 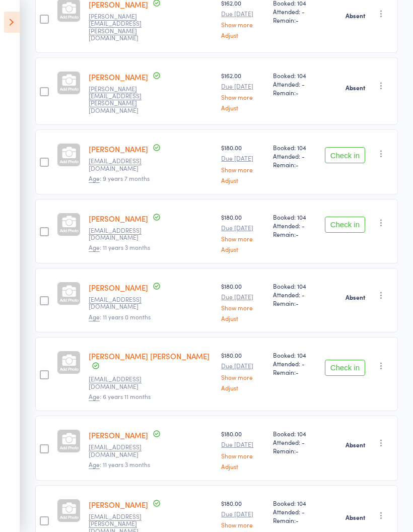 What do you see at coordinates (243, 91) in the screenshot?
I see `div: $162.00` at bounding box center [243, 91].